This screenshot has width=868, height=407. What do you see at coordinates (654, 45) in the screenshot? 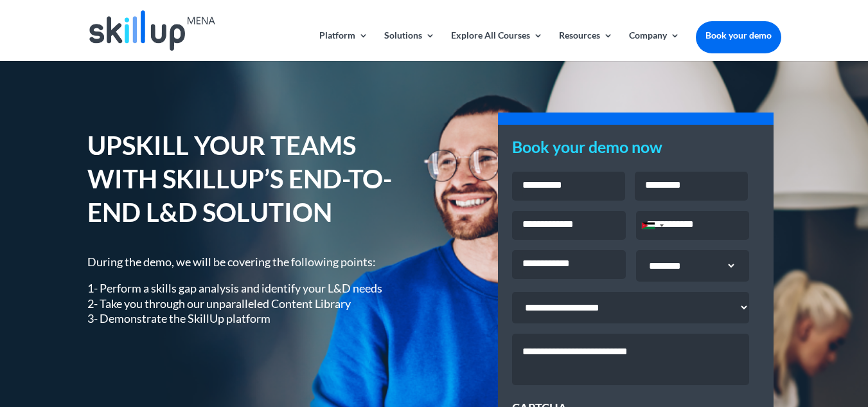
I see `a: Company` at bounding box center [654, 45].